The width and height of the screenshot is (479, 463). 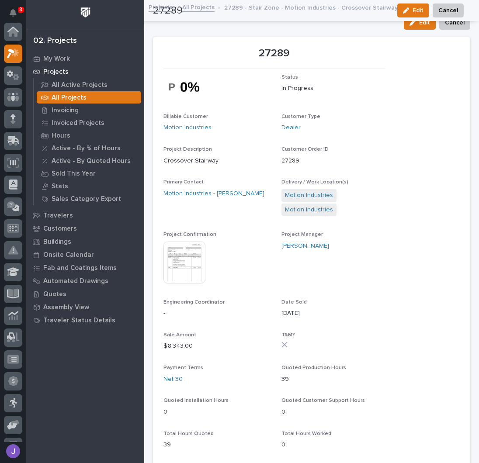 I want to click on span: Engineering Coordinator, so click(x=194, y=302).